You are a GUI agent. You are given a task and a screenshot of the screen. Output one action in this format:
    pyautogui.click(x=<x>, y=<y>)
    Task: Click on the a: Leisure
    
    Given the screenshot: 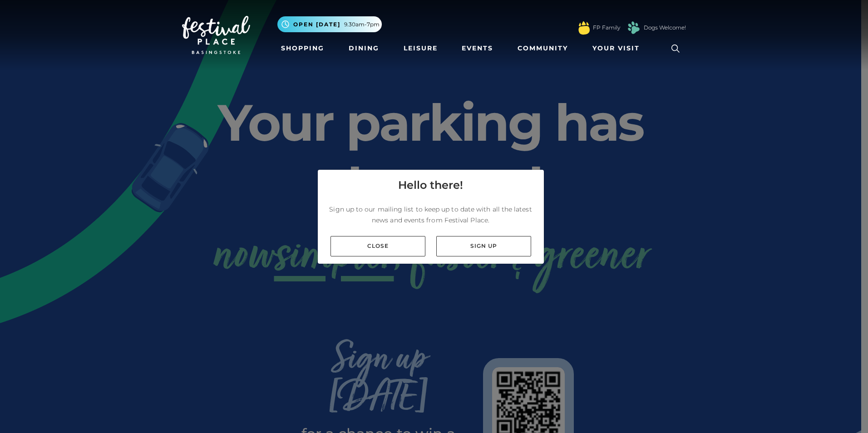 What is the action you would take?
    pyautogui.click(x=420, y=48)
    